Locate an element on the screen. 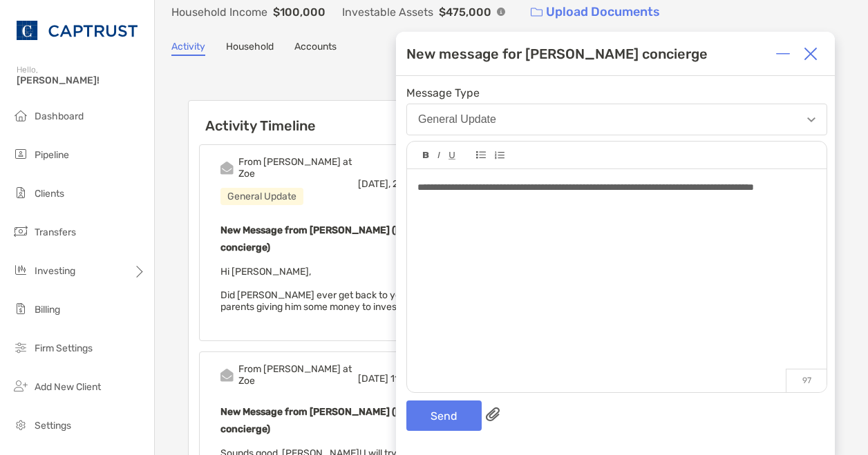 This screenshot has width=868, height=455. img: firm-settings icon is located at coordinates (21, 347).